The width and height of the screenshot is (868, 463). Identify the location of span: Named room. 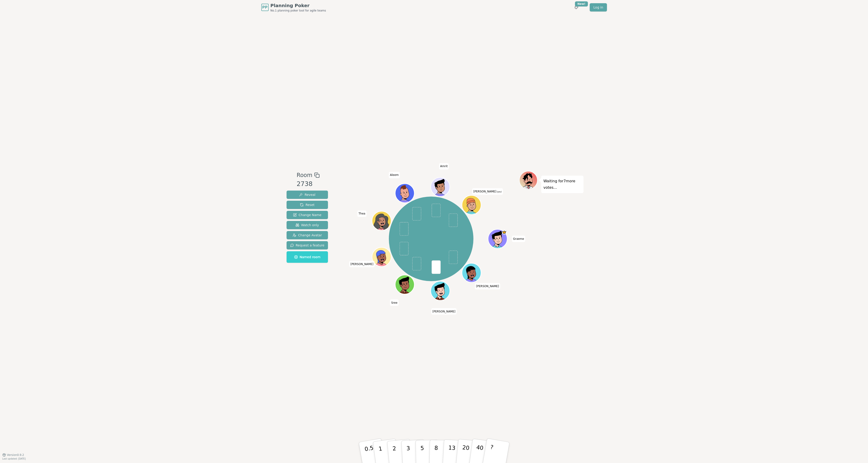
(307, 257).